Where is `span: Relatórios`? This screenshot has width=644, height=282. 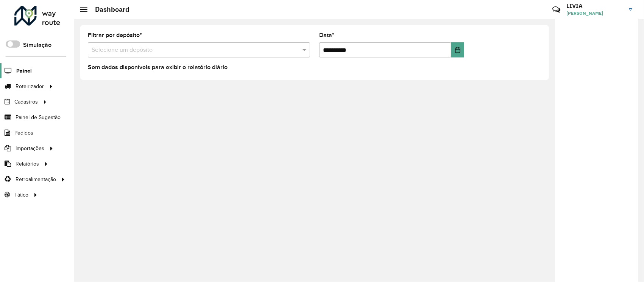 span: Relatórios is located at coordinates (27, 164).